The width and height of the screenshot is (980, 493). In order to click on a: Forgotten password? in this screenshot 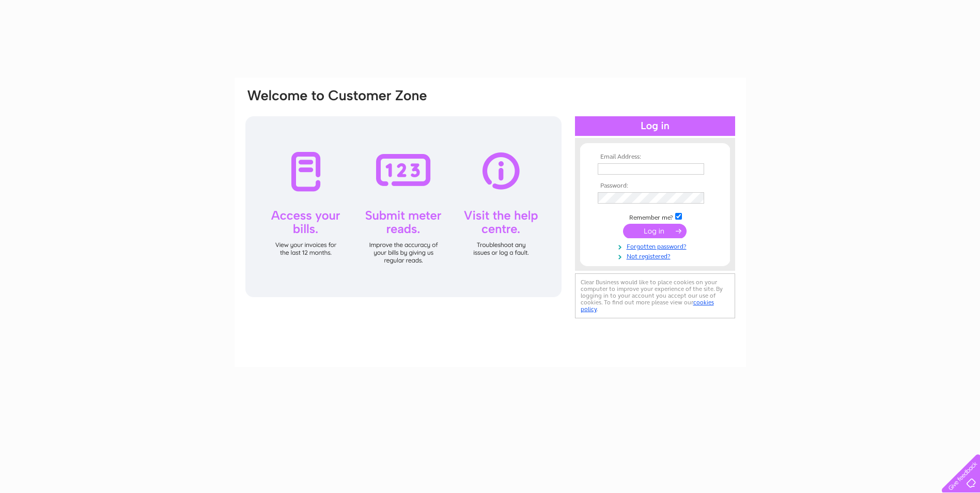, I will do `click(656, 246)`.